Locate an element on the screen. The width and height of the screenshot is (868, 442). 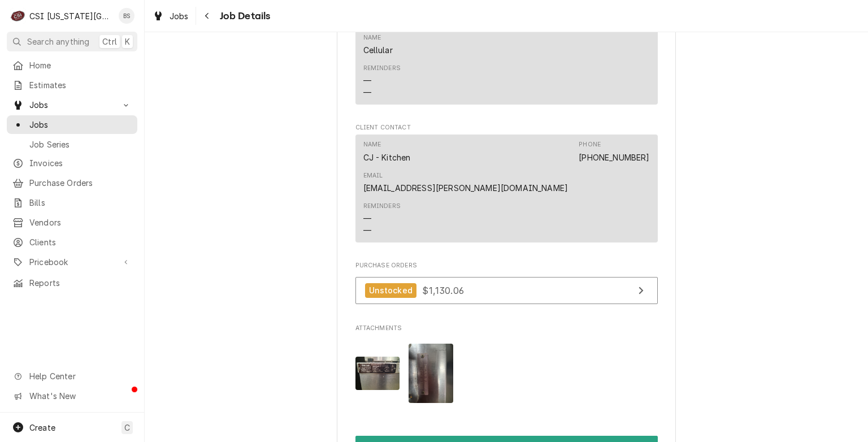
span: Job Details is located at coordinates (244, 16).